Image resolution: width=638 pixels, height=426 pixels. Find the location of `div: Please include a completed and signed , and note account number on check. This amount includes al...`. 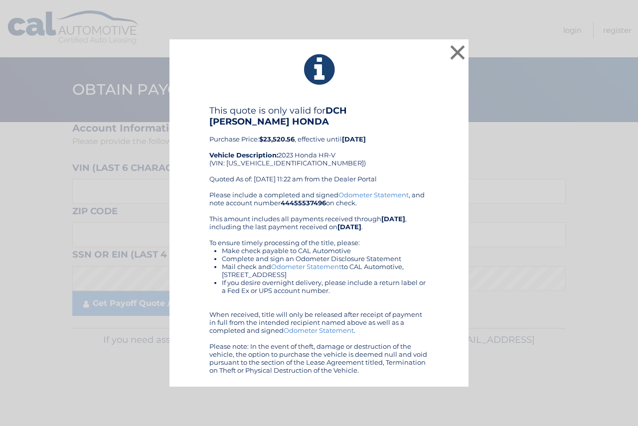

div: Please include a completed and signed , and note account number on check. This amount includes al... is located at coordinates (319, 283).